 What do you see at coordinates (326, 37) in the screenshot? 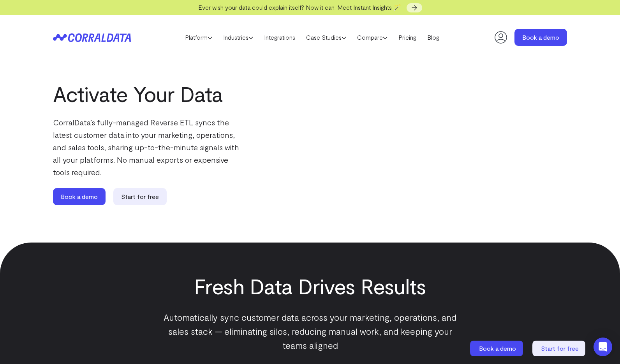
I see `a: Case Studies` at bounding box center [326, 37].